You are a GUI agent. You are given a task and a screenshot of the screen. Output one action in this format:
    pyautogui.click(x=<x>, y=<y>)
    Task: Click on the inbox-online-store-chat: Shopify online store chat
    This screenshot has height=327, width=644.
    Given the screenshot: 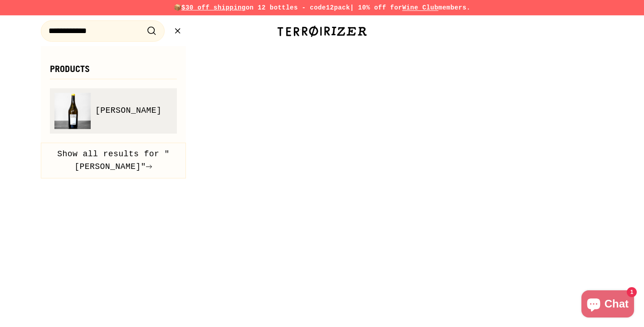 What is the action you would take?
    pyautogui.click(x=607, y=305)
    